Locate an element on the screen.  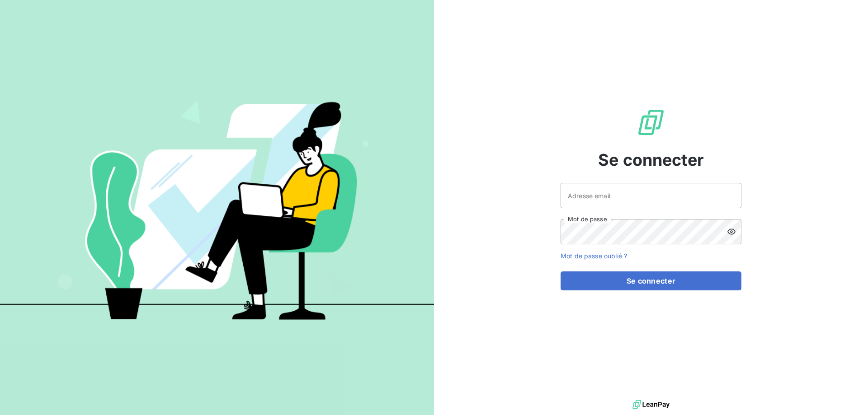
input: placeholder is located at coordinates (651, 196).